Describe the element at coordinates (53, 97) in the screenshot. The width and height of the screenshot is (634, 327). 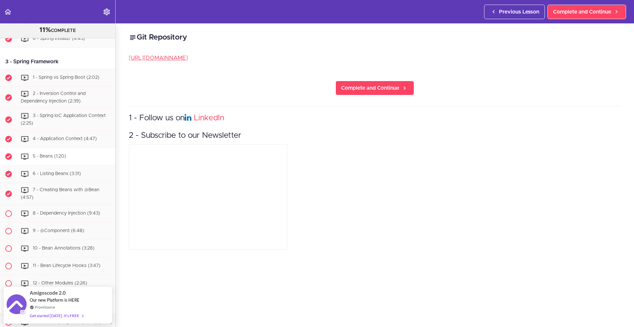
I see `span: 2 - Inversion Control and Dependency Injection (2:39)` at that location.